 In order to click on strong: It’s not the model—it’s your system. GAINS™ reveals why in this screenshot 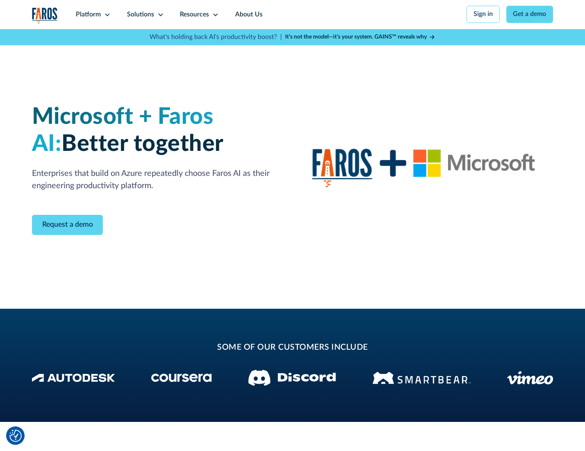, I will do `click(356, 37)`.